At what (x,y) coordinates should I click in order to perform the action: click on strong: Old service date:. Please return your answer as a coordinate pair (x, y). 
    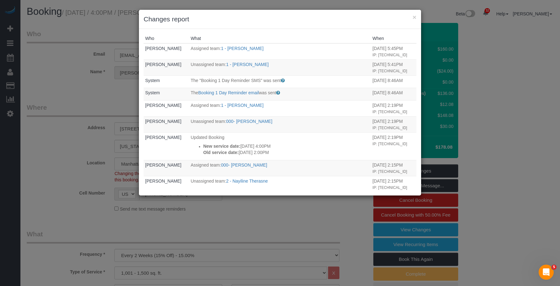
    Looking at the image, I should click on (221, 152).